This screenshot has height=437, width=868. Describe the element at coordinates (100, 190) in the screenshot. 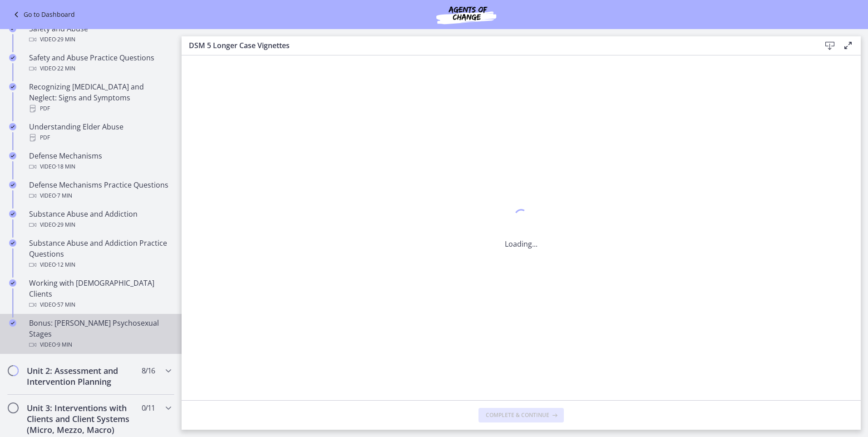

I see `div: Defense Mechanisms Practice Questions` at that location.